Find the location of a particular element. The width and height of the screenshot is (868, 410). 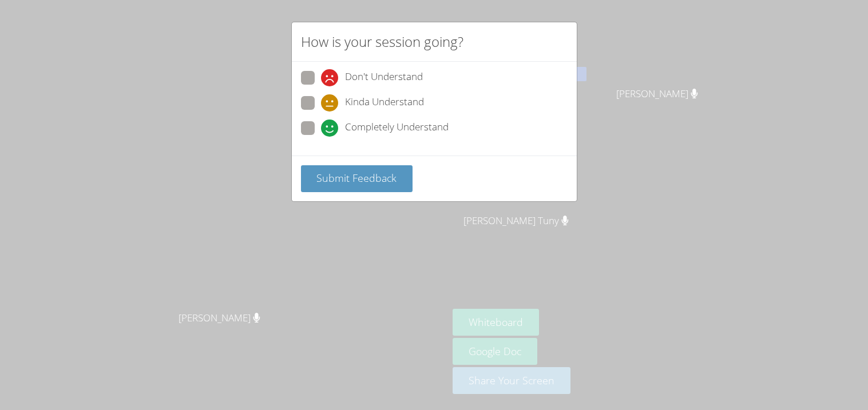

h2: How is your session going? is located at coordinates (382, 42).